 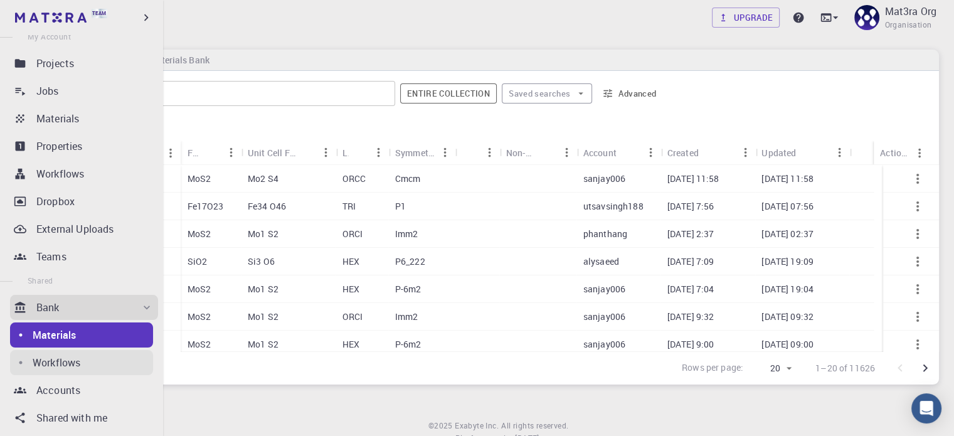 I want to click on h6: Materials Bank, so click(x=176, y=60).